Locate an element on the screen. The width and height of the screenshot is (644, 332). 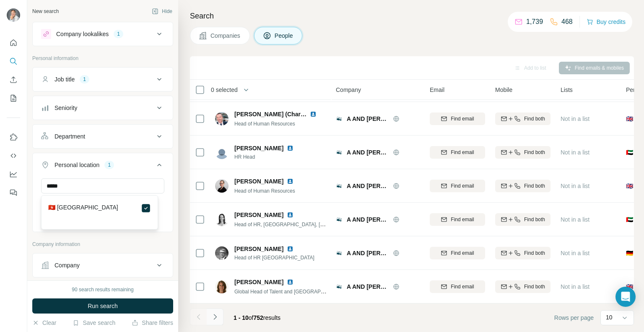
button: Hide is located at coordinates (162, 11).